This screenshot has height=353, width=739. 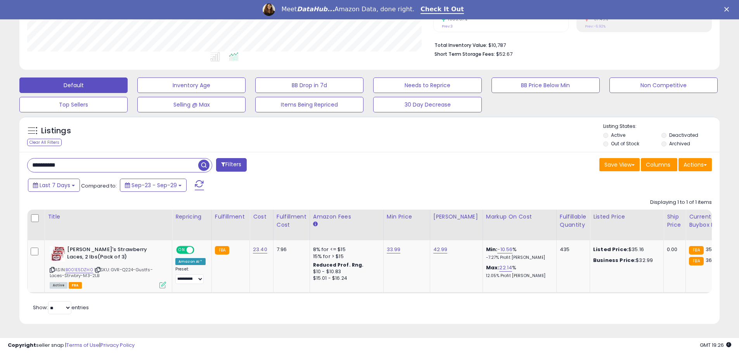 I want to click on span: OFF, so click(x=199, y=250).